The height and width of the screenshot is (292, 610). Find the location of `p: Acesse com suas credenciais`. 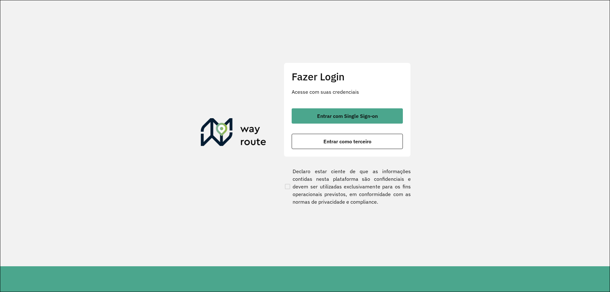

p: Acesse com suas credenciais is located at coordinates (347, 92).